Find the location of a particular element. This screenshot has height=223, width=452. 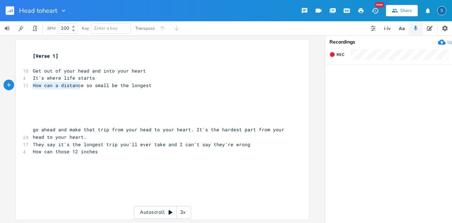

div: 3x is located at coordinates (183, 212).